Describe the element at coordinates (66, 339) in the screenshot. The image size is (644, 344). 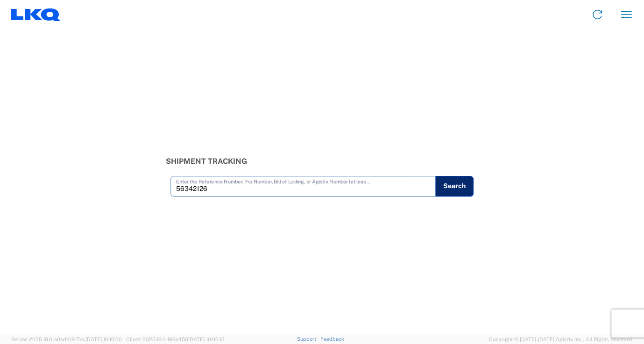
I see `span: Server: 2025.18.0-a0edd1917ac` at that location.